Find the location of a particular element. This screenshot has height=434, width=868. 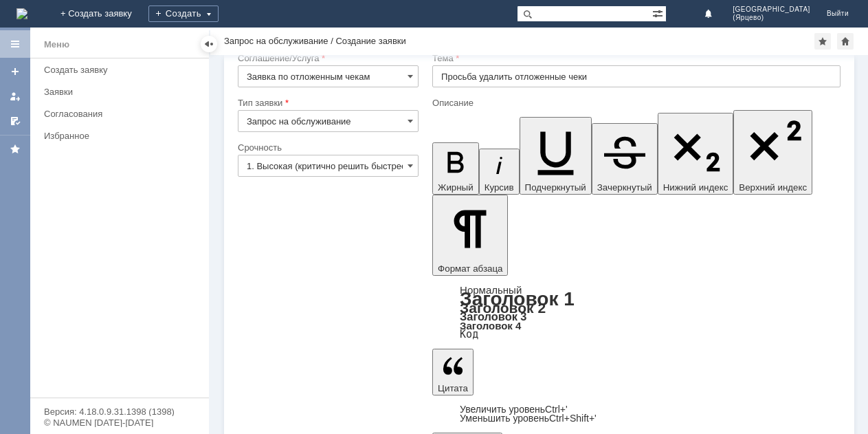

button: Цитата is located at coordinates (453, 372).